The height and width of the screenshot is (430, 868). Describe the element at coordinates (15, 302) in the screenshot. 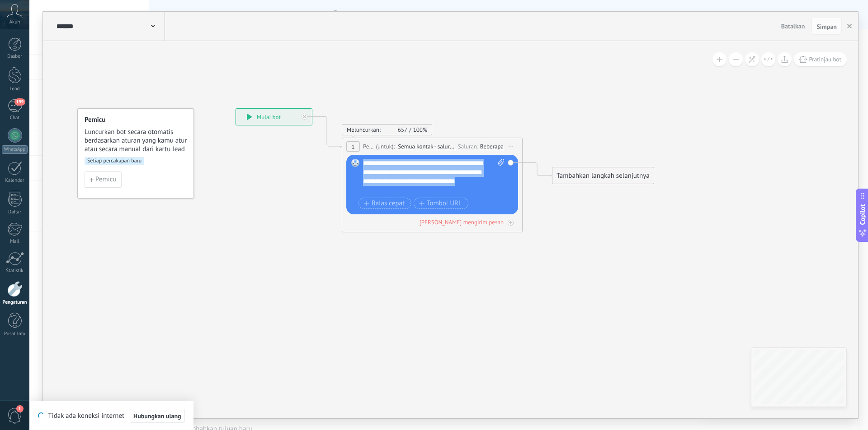

I see `div: Pengaturan` at that location.